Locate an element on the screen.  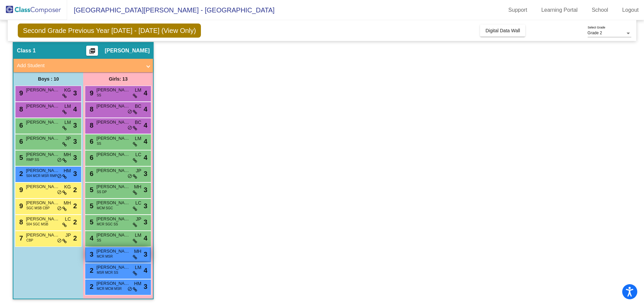
div: Girls: 13 is located at coordinates (118, 79).